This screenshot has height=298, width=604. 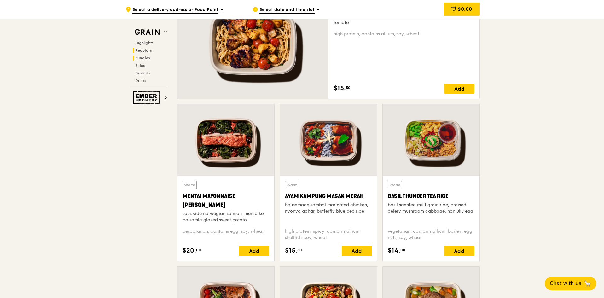 What do you see at coordinates (140, 66) in the screenshot?
I see `span: Sides` at bounding box center [140, 66].